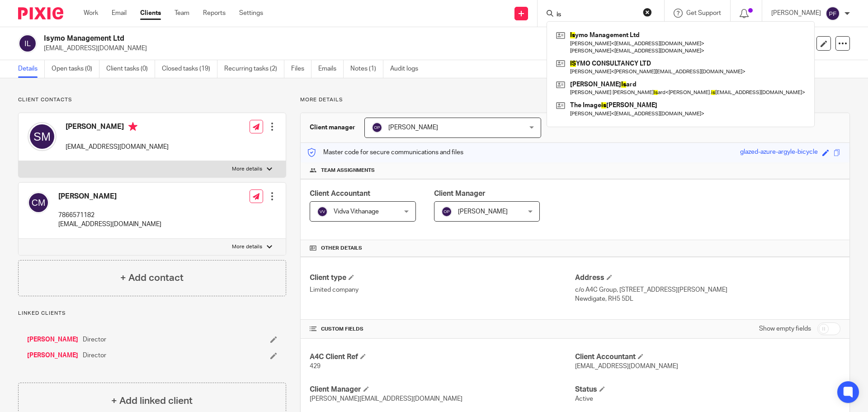 This screenshot has height=412, width=868. I want to click on h4: Client Accountant, so click(708, 357).